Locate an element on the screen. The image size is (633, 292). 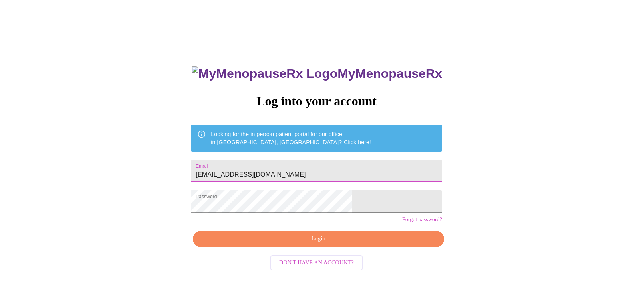
a: Click here! is located at coordinates (357, 142).